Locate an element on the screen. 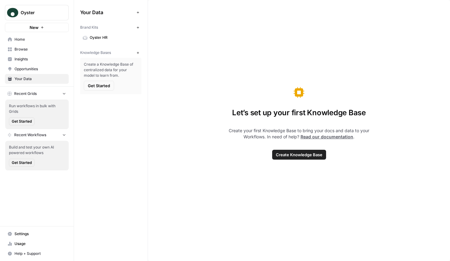 This screenshot has height=261, width=450. span: Help + Support is located at coordinates (40, 254).